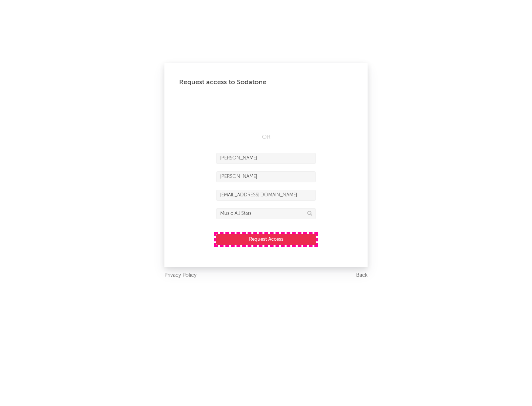 The width and height of the screenshot is (532, 406). What do you see at coordinates (266, 177) in the screenshot?
I see `input: Last Name` at bounding box center [266, 177].